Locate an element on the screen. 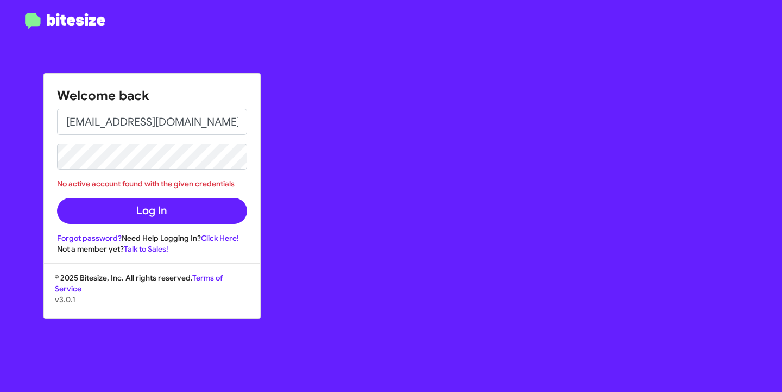 The image size is (782, 392). div: Not a member yet? is located at coordinates (152, 249).